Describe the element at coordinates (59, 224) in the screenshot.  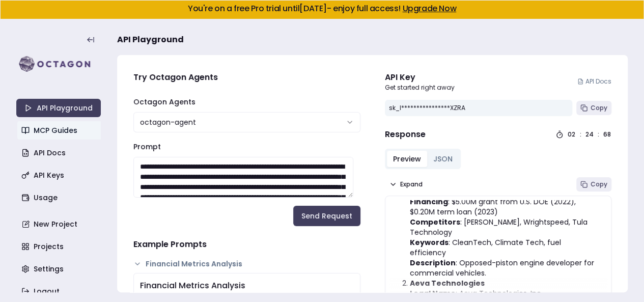
I see `a: New Project` at that location.